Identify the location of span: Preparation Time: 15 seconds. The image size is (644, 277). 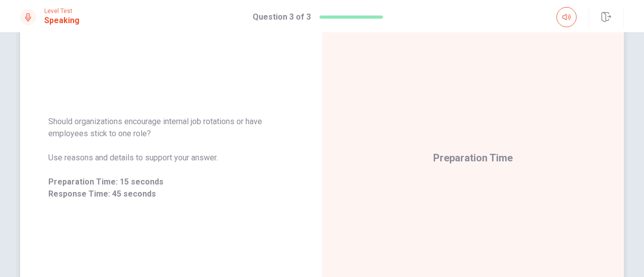
(171, 182).